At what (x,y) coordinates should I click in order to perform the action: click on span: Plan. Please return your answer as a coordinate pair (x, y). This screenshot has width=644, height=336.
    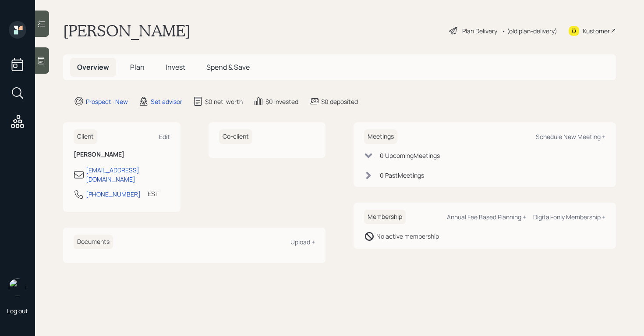
    Looking at the image, I should click on (137, 67).